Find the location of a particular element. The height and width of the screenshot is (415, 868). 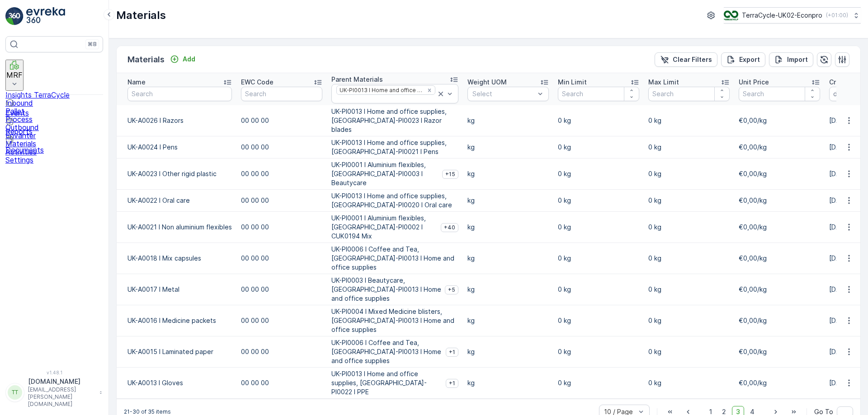

button: Add is located at coordinates (183, 60).